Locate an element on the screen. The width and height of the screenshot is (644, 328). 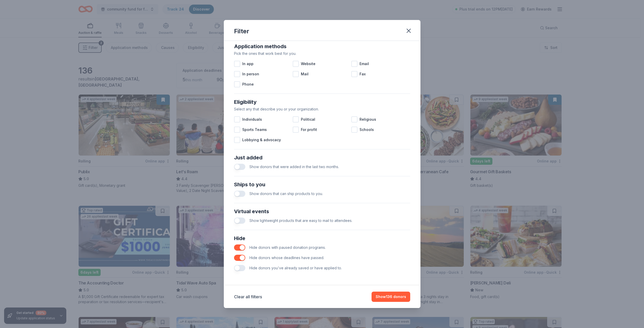
span: Fax is located at coordinates (362, 74).